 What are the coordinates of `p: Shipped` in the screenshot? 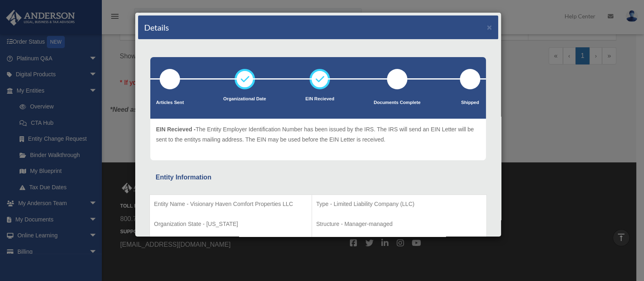 It's located at (470, 103).